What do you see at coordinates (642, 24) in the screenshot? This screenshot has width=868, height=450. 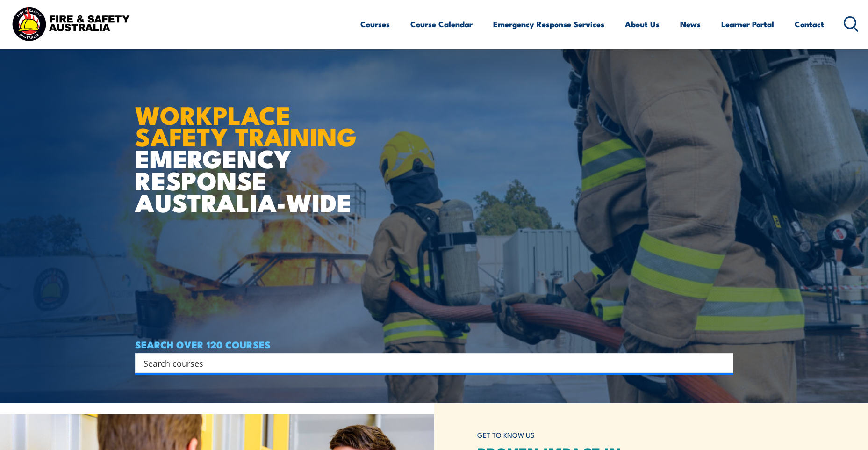 I see `a: About Us` at bounding box center [642, 24].